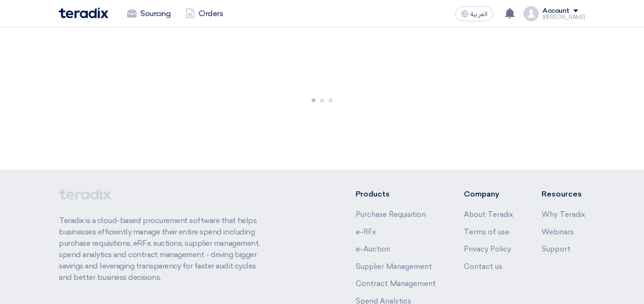  Describe the element at coordinates (84, 13) in the screenshot. I see `img: Teradix logo` at that location.